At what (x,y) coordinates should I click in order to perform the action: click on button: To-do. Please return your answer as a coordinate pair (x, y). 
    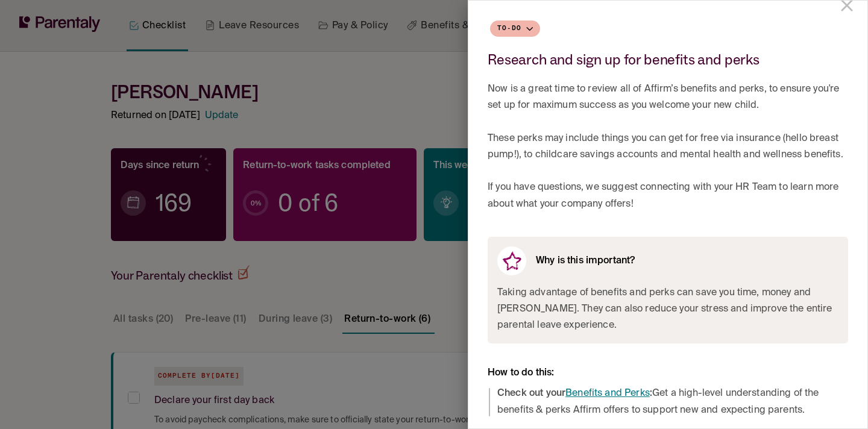
    Looking at the image, I should click on (515, 28).